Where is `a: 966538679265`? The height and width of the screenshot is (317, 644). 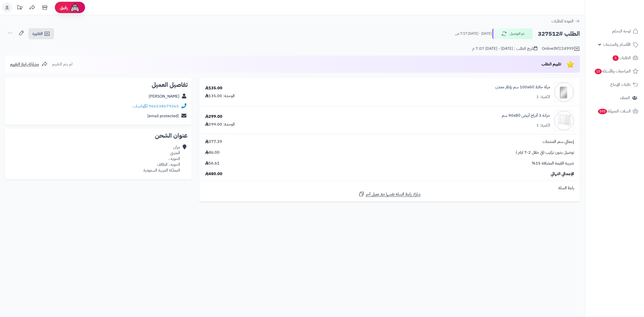
a: 966538679265 is located at coordinates (164, 106).